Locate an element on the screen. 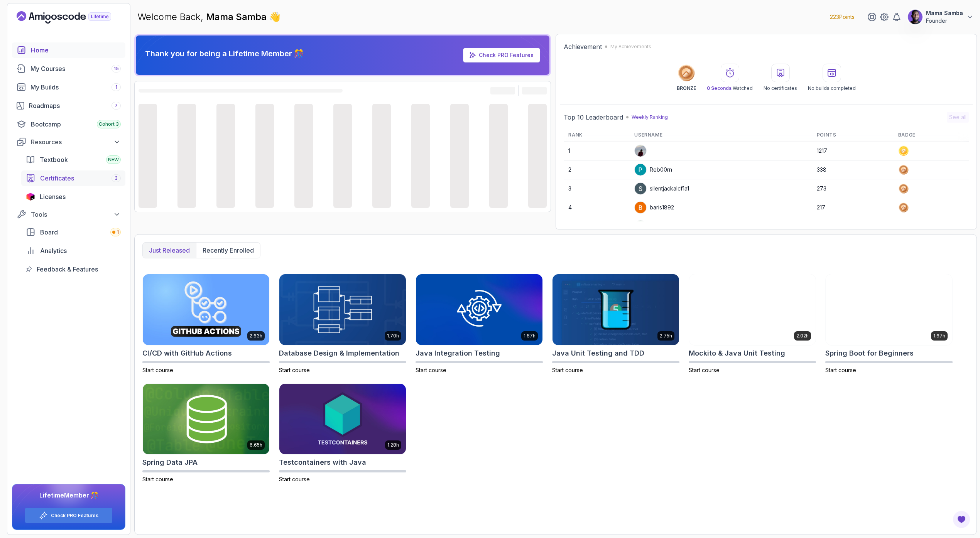  a: builds is located at coordinates (69, 87).